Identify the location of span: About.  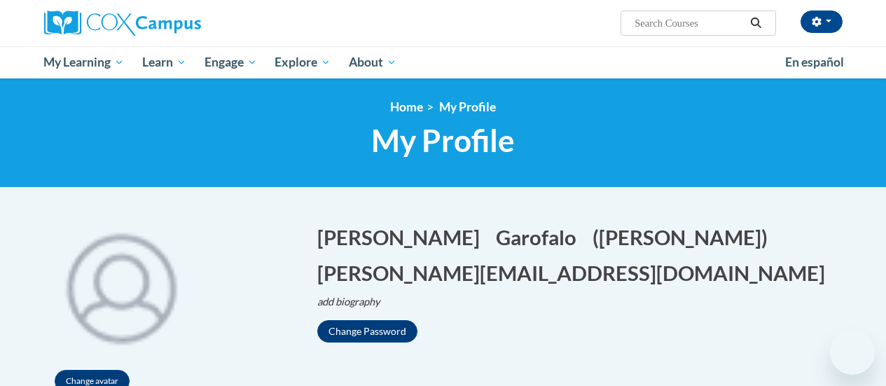
(373, 62).